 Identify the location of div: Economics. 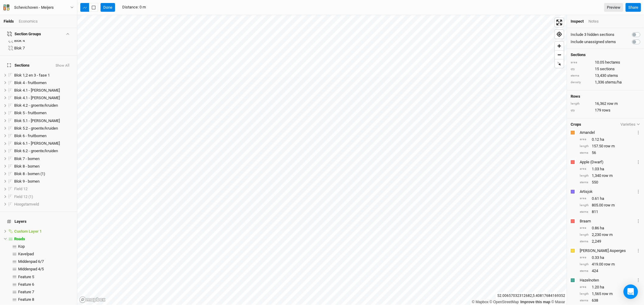
(28, 21).